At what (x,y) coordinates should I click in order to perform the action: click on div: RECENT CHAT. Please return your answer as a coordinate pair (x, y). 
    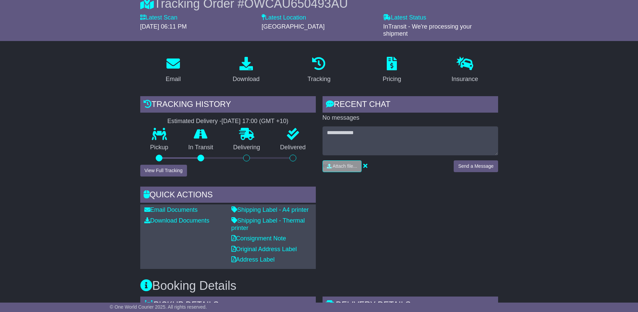
    Looking at the image, I should click on (410, 105).